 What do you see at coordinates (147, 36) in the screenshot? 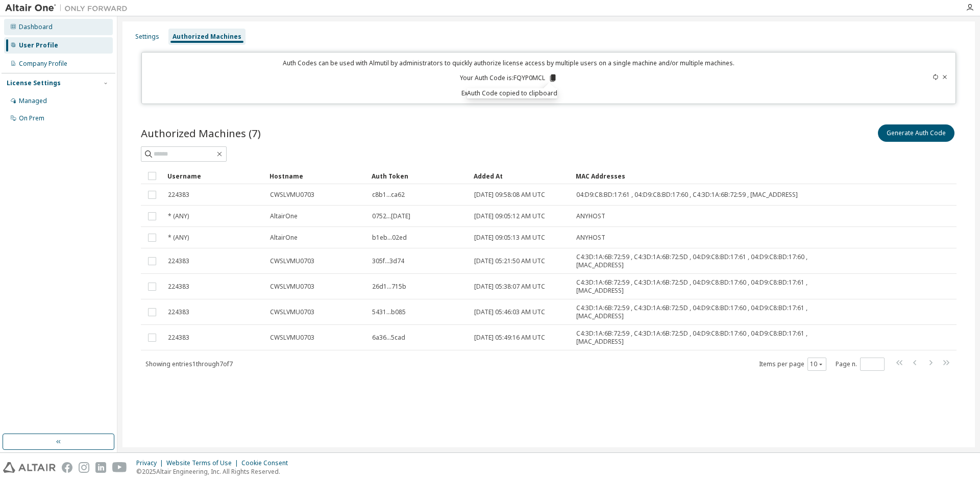
I see `div: Settings` at bounding box center [147, 36].